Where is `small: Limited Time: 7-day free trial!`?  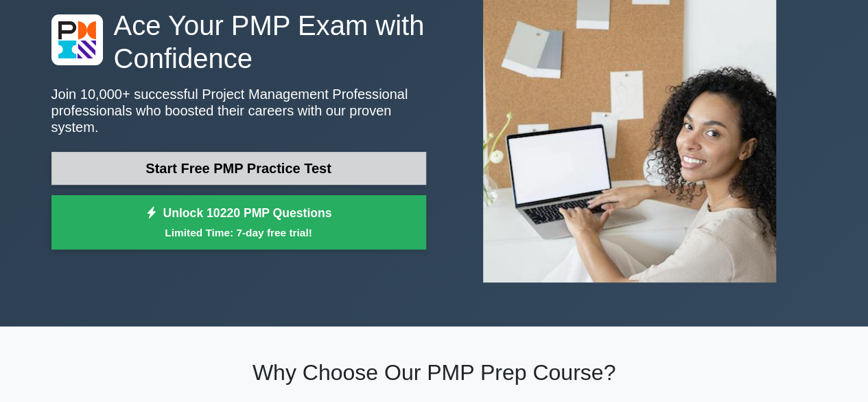 small: Limited Time: 7-day free trial! is located at coordinates (239, 232).